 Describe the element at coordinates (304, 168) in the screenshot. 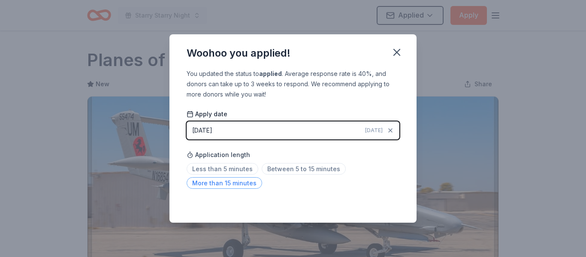

I see `span: Between 5 to 15 minutes` at that location.